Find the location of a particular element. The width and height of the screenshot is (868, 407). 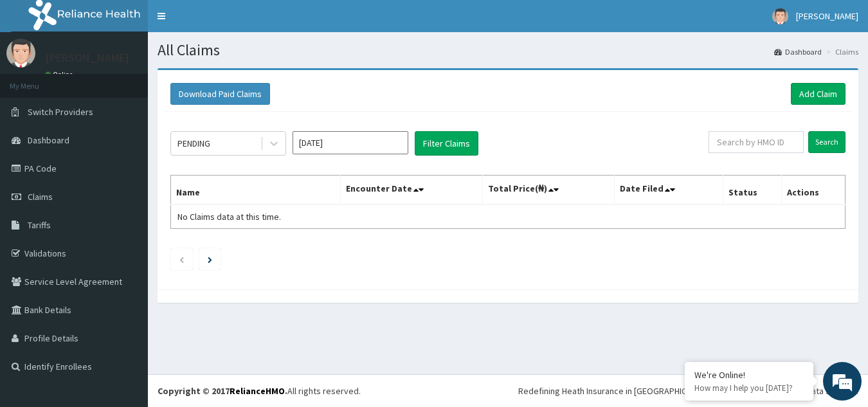

input: Search by HMO ID is located at coordinates (756, 142).